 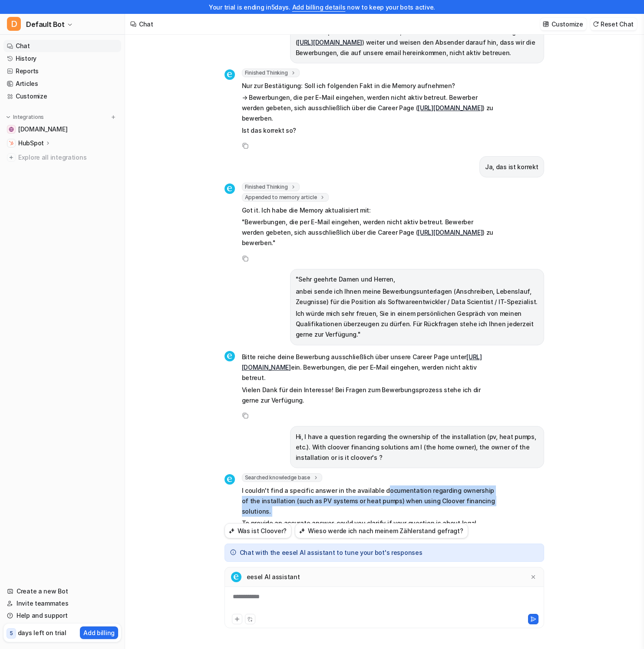 I want to click on img: expand menu, so click(x=8, y=117).